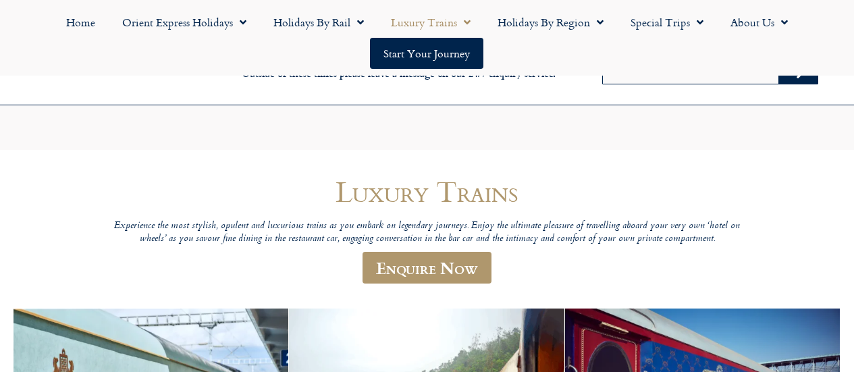  I want to click on h1: Luxury Trains, so click(427, 191).